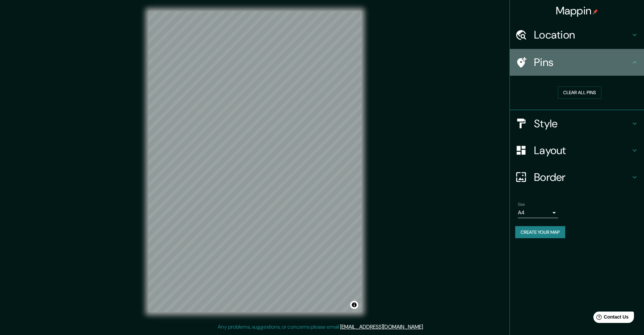 The height and width of the screenshot is (335, 644). I want to click on span: Contact Us, so click(32, 8).